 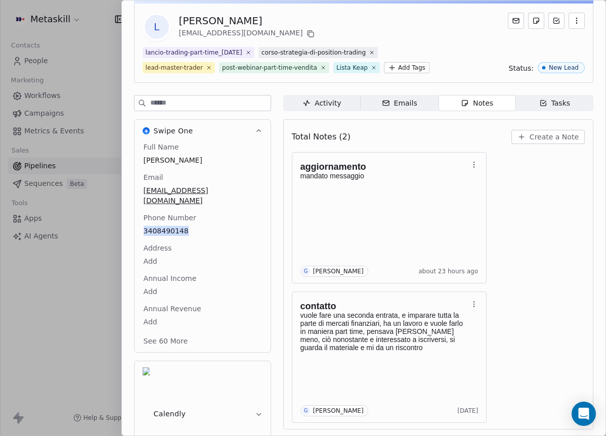 I want to click on button: Create a Note, so click(x=548, y=137).